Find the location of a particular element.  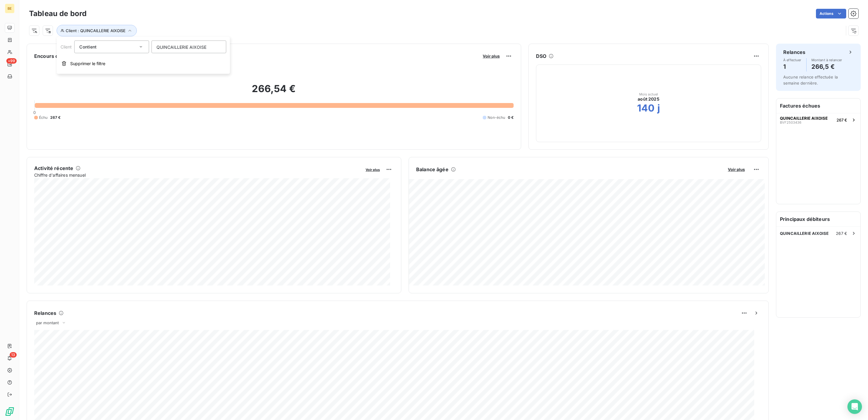

h6: Activité récente is located at coordinates (54, 168).